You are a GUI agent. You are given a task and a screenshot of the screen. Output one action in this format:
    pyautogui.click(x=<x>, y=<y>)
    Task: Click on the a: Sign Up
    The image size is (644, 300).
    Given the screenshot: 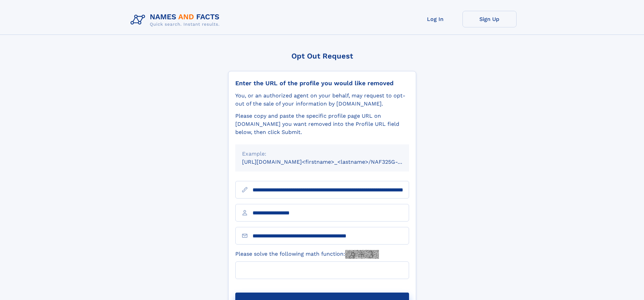 What is the action you would take?
    pyautogui.click(x=490, y=19)
    